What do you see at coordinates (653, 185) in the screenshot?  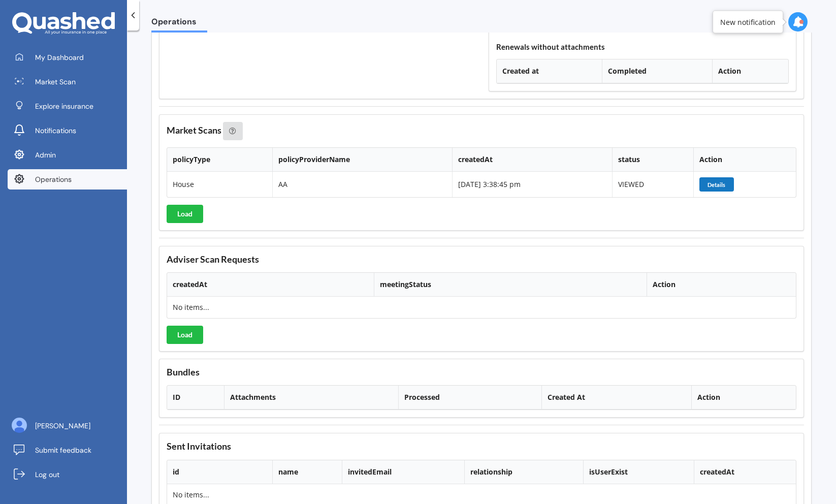 I see `td: VIEWED` at bounding box center [653, 185].